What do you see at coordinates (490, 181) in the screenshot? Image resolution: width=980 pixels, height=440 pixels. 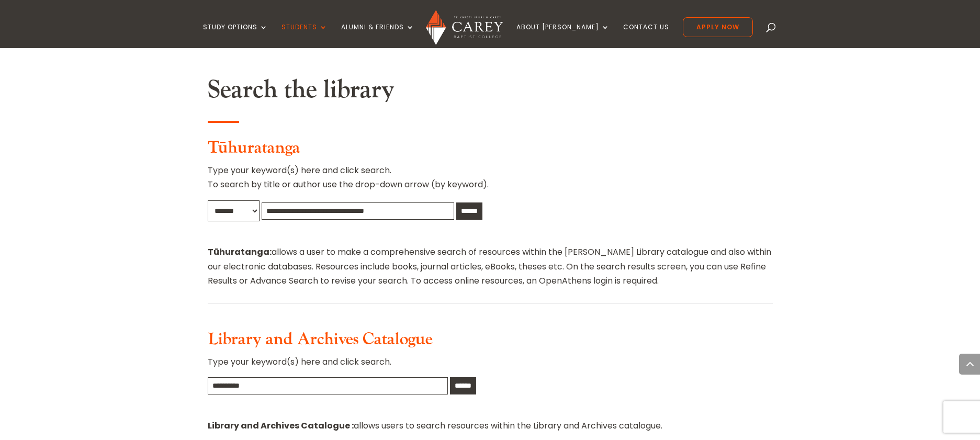 I see `p: Type your keyword(s) here and click search. To search by title or author use the drop-down arrow ...` at bounding box center [490, 181].